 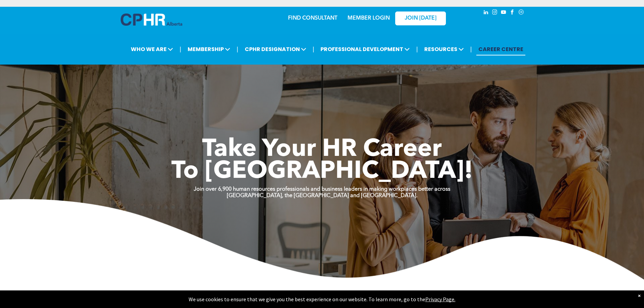 What do you see at coordinates (504, 13) in the screenshot?
I see `a: youtube` at bounding box center [504, 13].